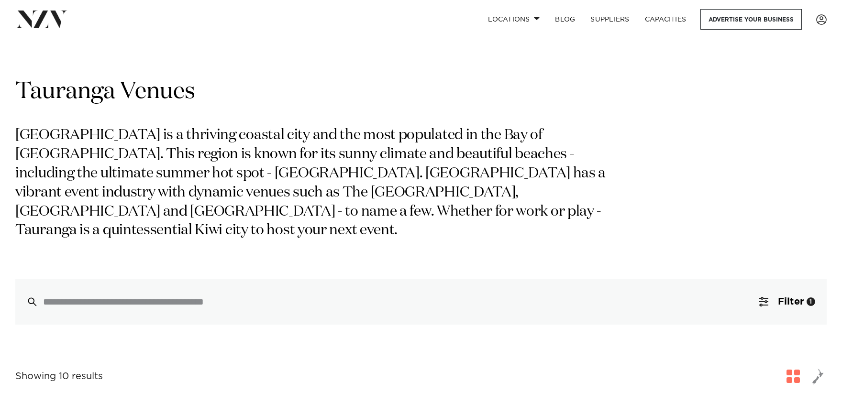 The image size is (842, 404). I want to click on div: Showing 10 results, so click(59, 376).